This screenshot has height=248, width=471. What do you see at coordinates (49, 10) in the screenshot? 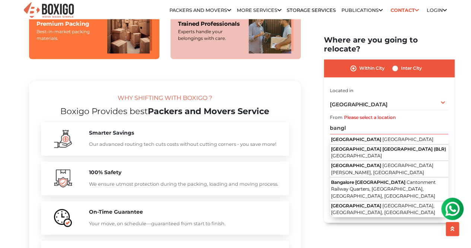
I see `img: Boxigo` at bounding box center [49, 10].